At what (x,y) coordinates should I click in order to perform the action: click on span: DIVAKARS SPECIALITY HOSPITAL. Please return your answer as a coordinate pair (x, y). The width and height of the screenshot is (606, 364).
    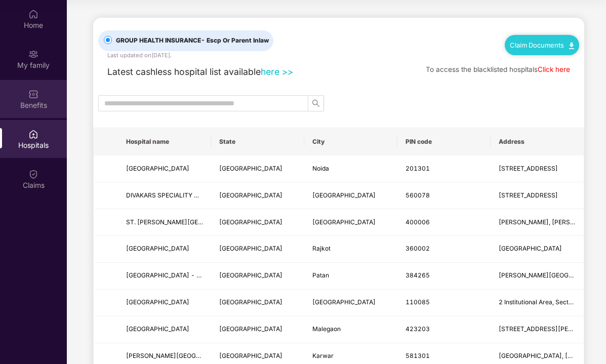
    Looking at the image, I should click on (175, 195).